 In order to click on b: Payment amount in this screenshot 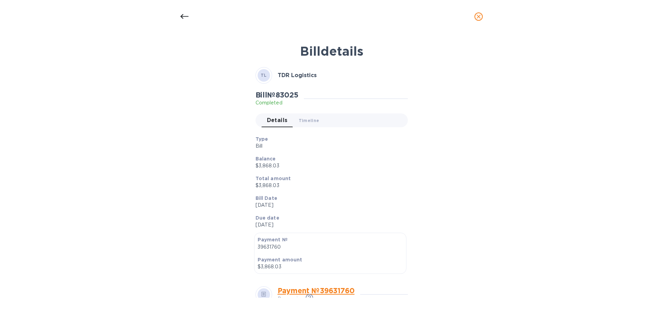, I will do `click(280, 259)`.